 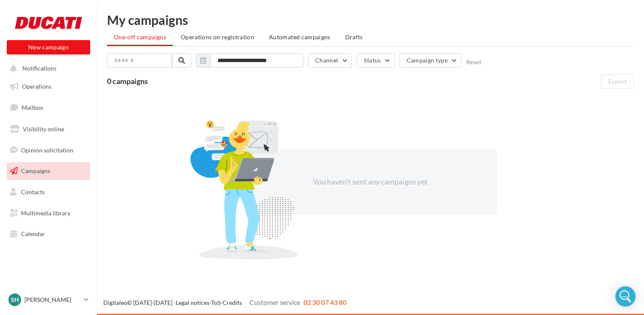 What do you see at coordinates (330, 60) in the screenshot?
I see `button: Channel` at bounding box center [330, 60].